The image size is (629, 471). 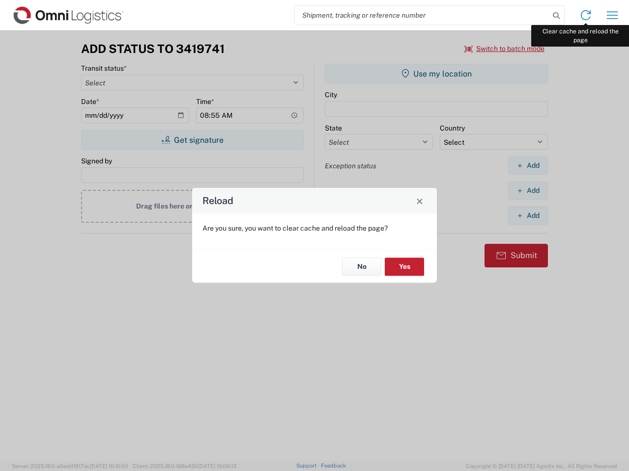 What do you see at coordinates (361, 267) in the screenshot?
I see `button: No` at bounding box center [361, 267].